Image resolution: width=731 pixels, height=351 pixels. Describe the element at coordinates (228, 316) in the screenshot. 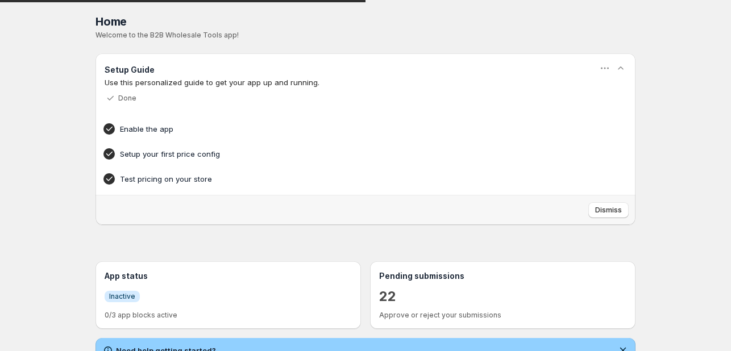

I see `p: 0/3 app blocks active` at that location.